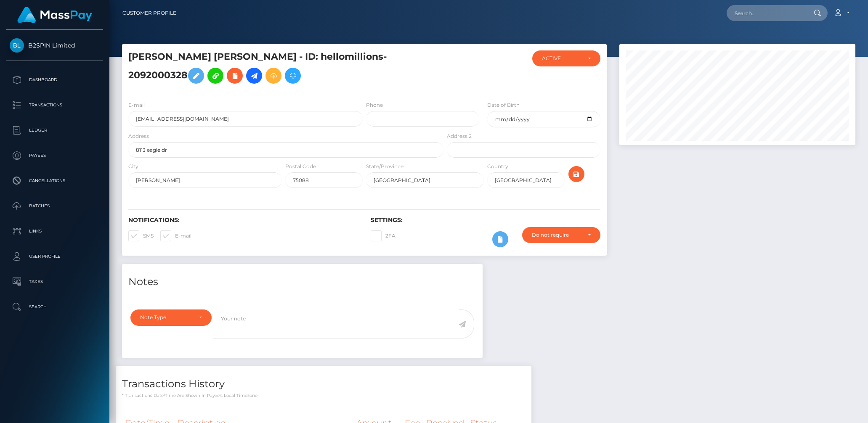 Image resolution: width=868 pixels, height=423 pixels. Describe the element at coordinates (171, 318) in the screenshot. I see `button: Note Type` at that location.